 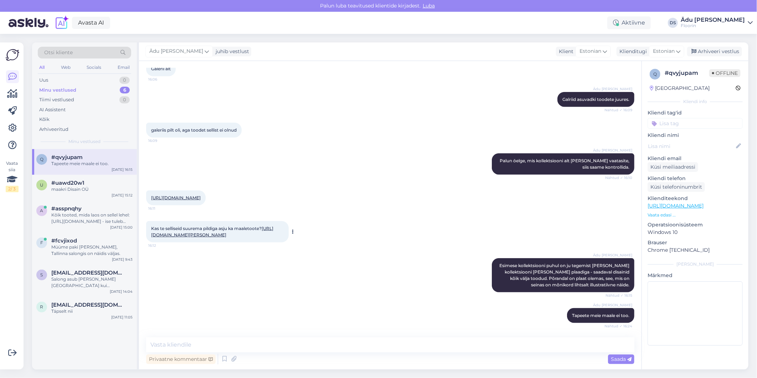 What do you see at coordinates (161, 68) in the screenshot?
I see `span: Galerii alt` at bounding box center [161, 68].